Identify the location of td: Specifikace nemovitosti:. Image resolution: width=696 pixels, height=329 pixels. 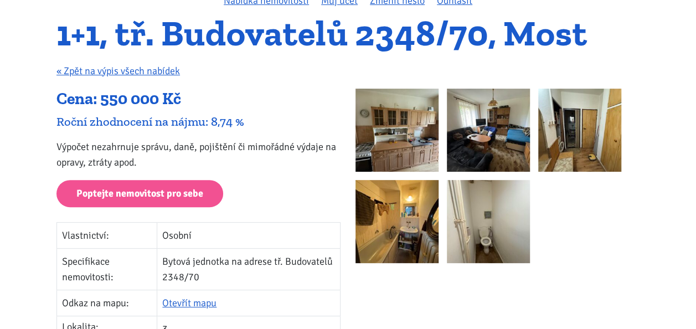
(107, 269).